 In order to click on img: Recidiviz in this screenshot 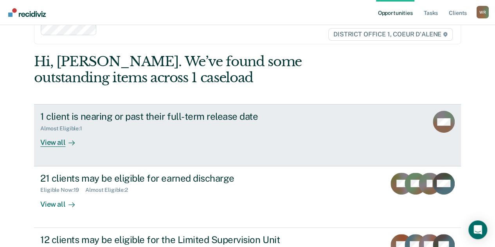, I will do `click(27, 13)`.